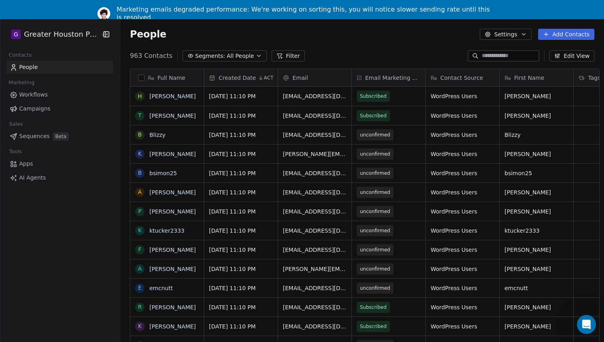  Describe the element at coordinates (15, 152) in the screenshot. I see `span: Tools` at that location.